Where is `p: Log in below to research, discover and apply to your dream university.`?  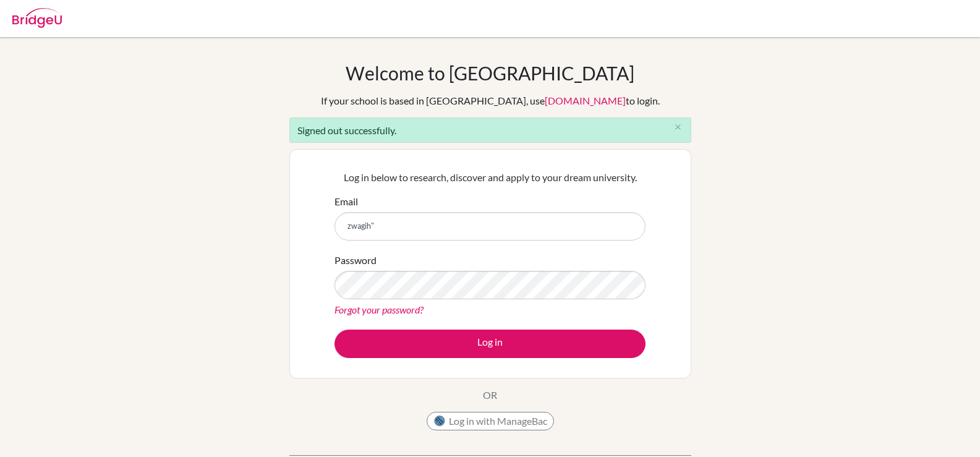 p: Log in below to research, discover and apply to your dream university. is located at coordinates (490, 177).